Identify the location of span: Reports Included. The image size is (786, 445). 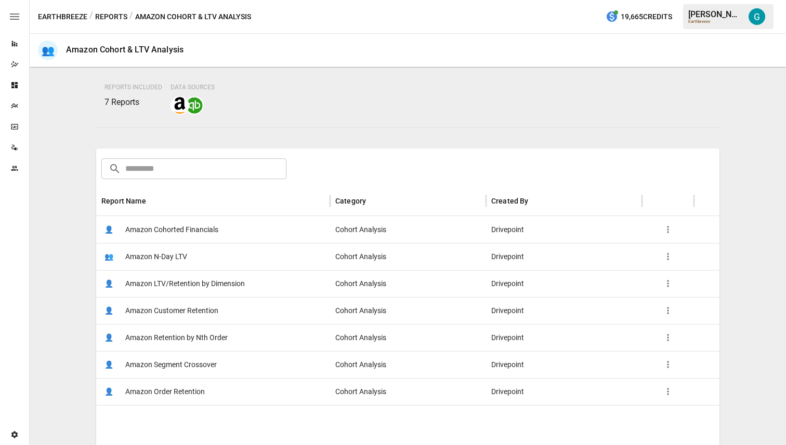
(133, 87).